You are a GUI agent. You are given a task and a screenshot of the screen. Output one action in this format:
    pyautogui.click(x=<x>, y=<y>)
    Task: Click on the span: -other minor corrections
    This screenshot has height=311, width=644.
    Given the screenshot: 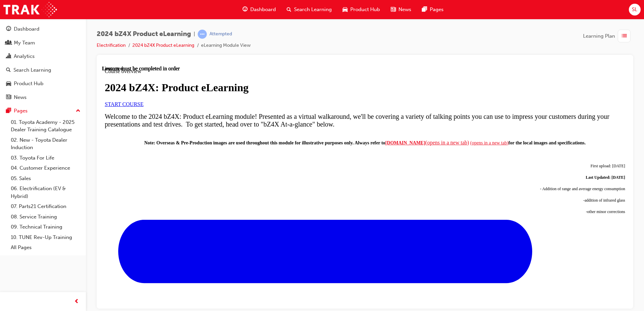 What is the action you would take?
    pyautogui.click(x=503, y=146)
    